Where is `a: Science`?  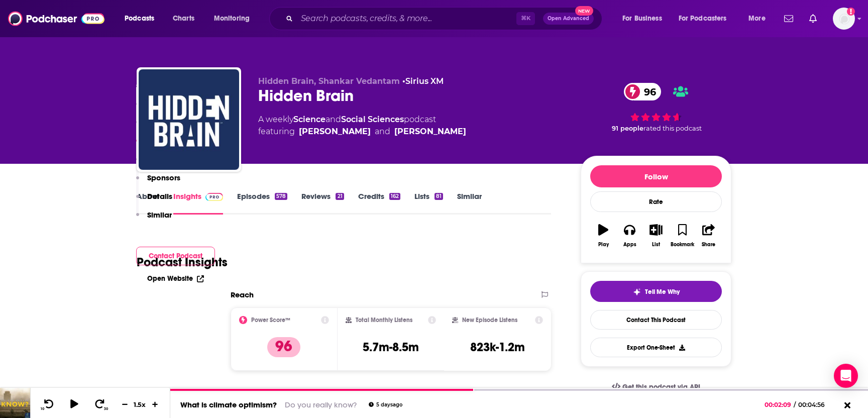 a: Science is located at coordinates (310, 119).